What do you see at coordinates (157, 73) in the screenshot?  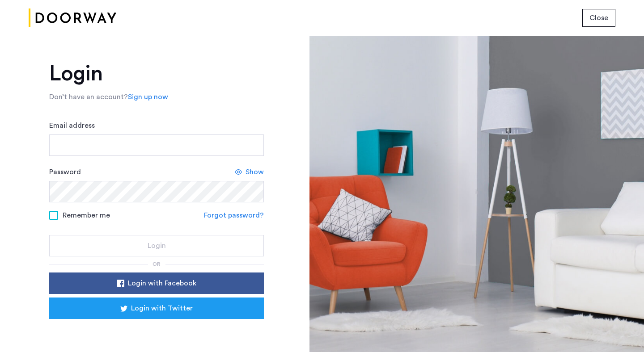 I see `h1: Login` at bounding box center [157, 73].